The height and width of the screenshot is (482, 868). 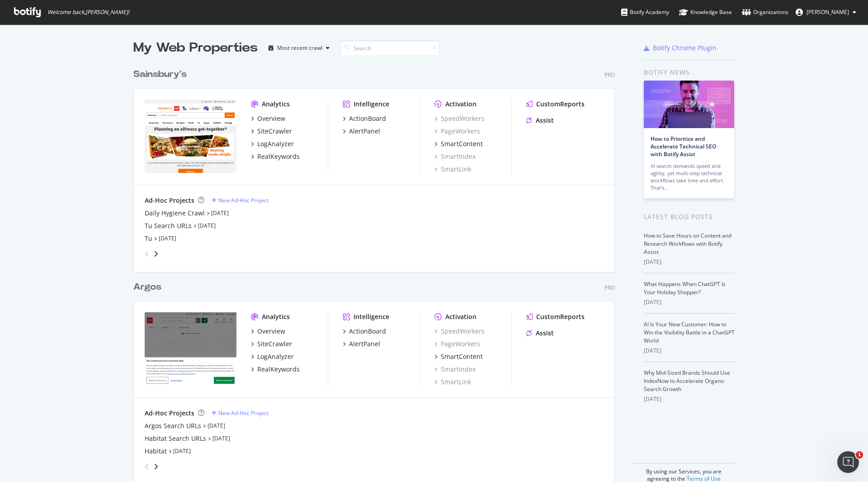 What do you see at coordinates (685, 287) in the screenshot?
I see `a: What Happens When ChatGPT Is Your Holiday Shopper?` at bounding box center [685, 287].